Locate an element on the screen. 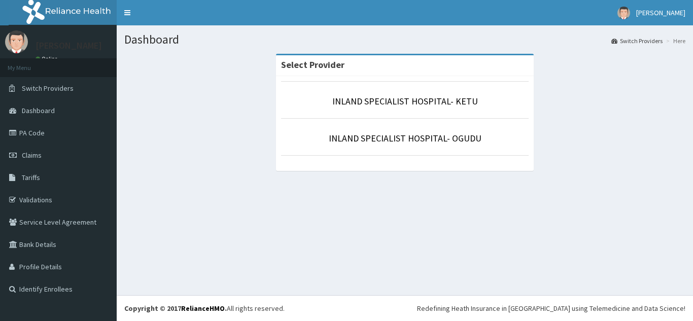  span: Switch Providers is located at coordinates (48, 88).